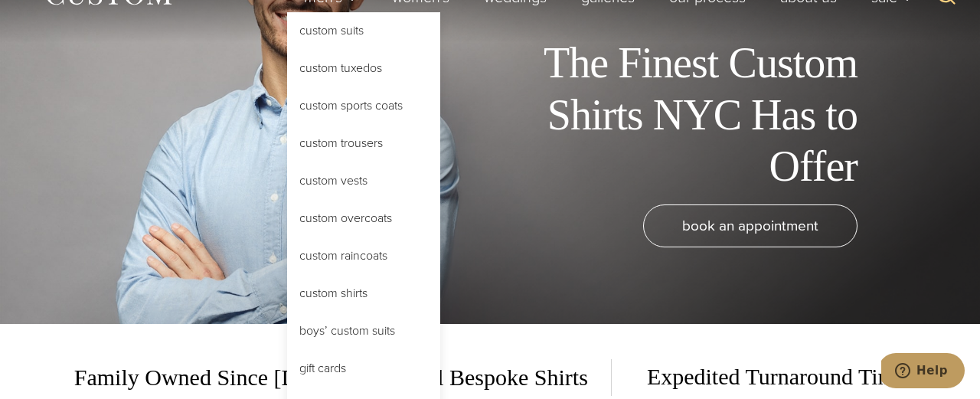 The width and height of the screenshot is (980, 399). Describe the element at coordinates (364, 30) in the screenshot. I see `a: Custom Suits` at that location.